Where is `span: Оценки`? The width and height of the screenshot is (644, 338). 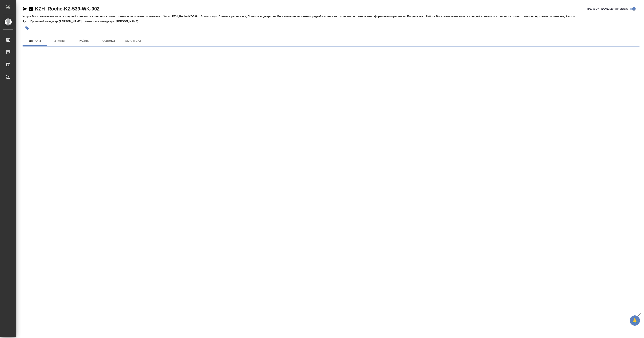
span: Оценки is located at coordinates (109, 41).